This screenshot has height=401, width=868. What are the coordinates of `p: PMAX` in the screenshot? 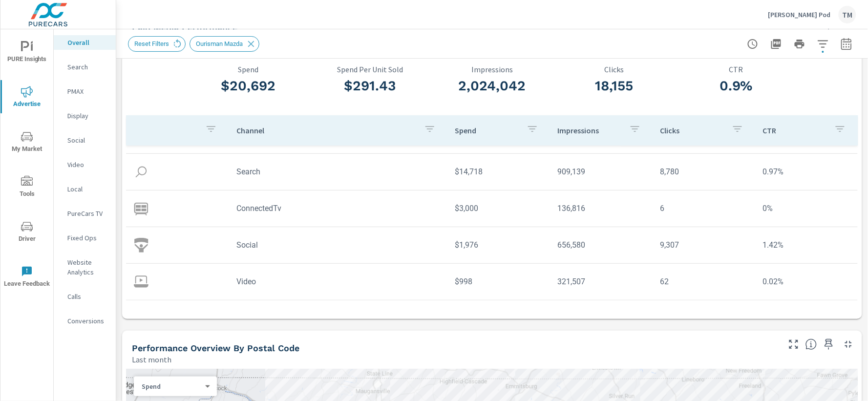 It's located at (88, 91).